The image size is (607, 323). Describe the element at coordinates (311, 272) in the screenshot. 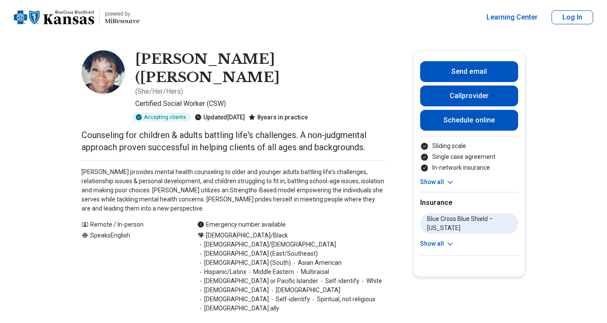

I see `span: Multiracial` at that location.